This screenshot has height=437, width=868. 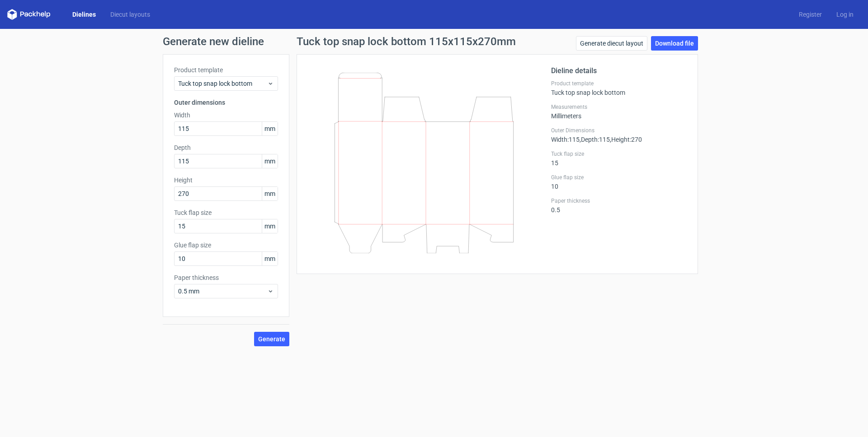 I want to click on a: Dielines, so click(x=84, y=15).